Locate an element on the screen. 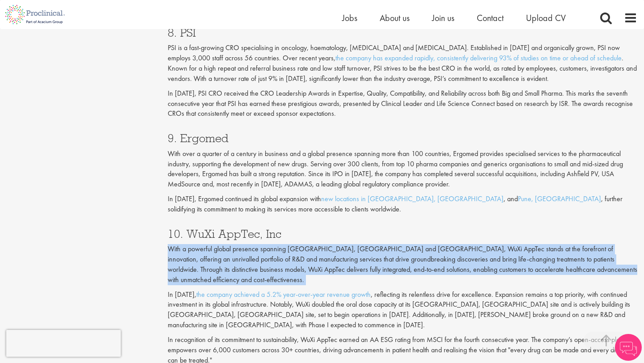 Image resolution: width=644 pixels, height=363 pixels. a: About us is located at coordinates (395, 18).